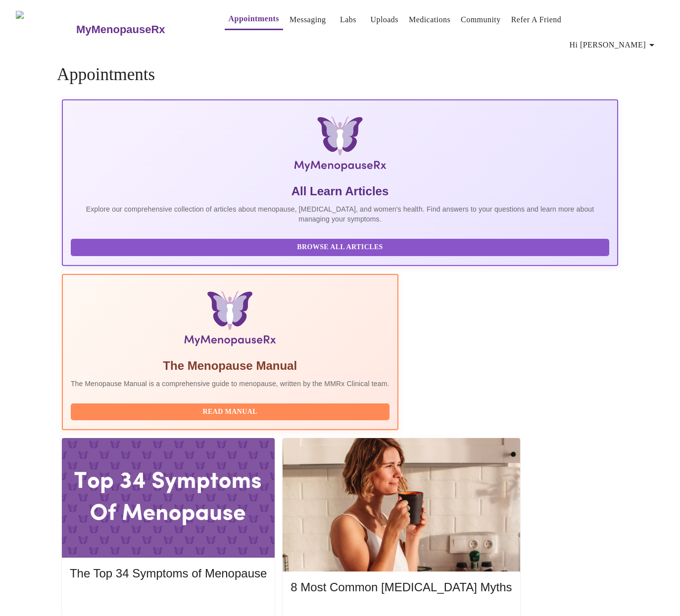 Image resolution: width=680 pixels, height=616 pixels. I want to click on a: Read Manual, so click(231, 411).